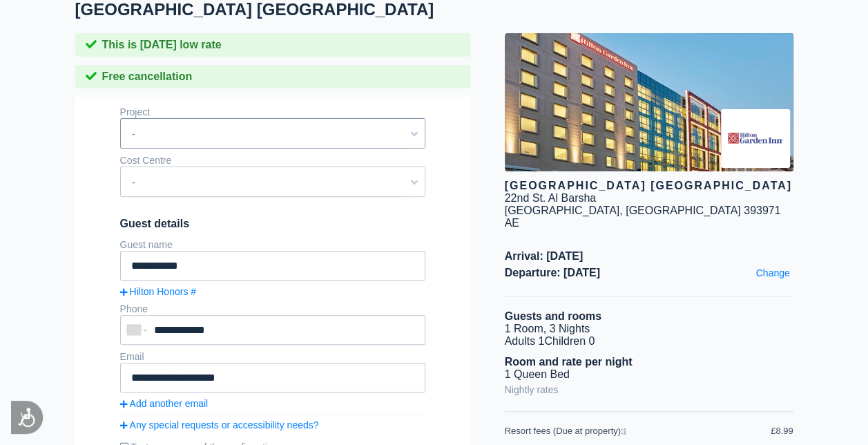  I want to click on a: Nightly rates, so click(531, 390).